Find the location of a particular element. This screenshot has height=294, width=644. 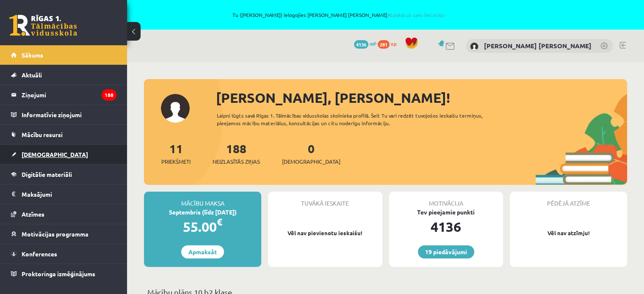

p: Vēl nav atzīmju! is located at coordinates (568, 233).